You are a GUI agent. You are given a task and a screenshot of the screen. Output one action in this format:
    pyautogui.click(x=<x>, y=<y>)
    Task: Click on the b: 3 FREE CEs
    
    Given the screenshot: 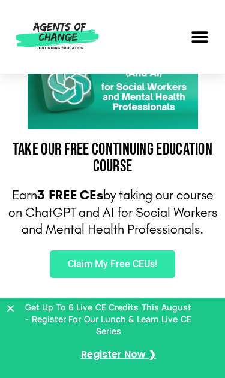 What is the action you would take?
    pyautogui.click(x=70, y=195)
    